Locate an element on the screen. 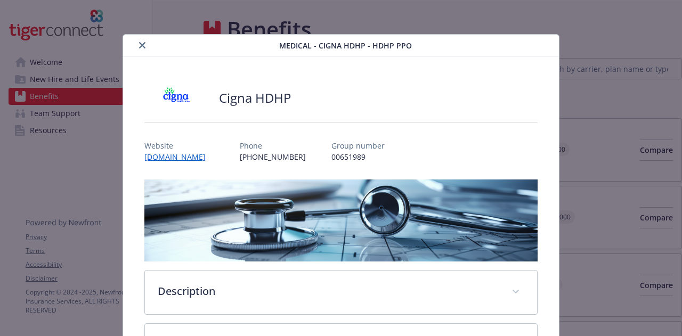  img: CIGNA is located at coordinates (176, 98).